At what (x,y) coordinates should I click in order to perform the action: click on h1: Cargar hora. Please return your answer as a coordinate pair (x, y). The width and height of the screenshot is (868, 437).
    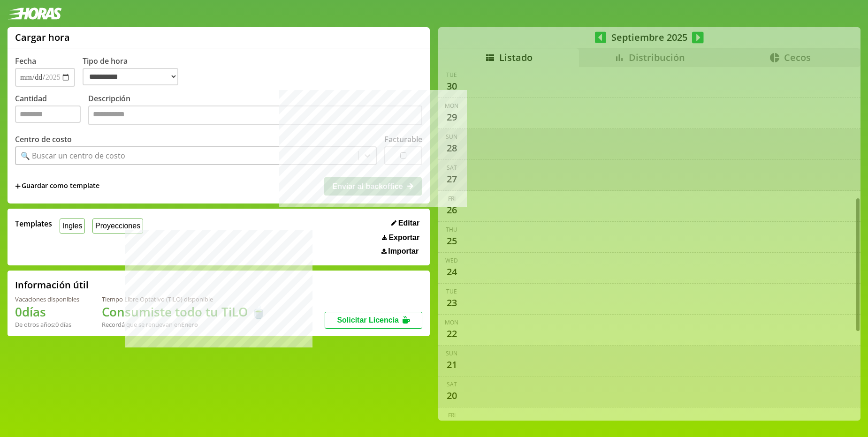
    Looking at the image, I should click on (42, 37).